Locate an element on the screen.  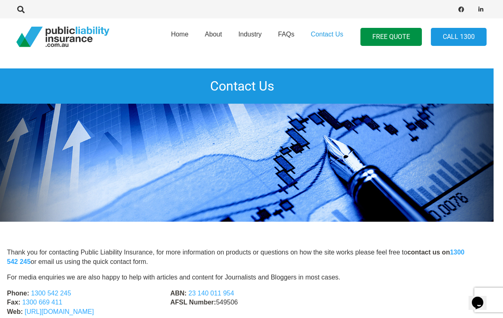
strong: Web: is located at coordinates (15, 312).